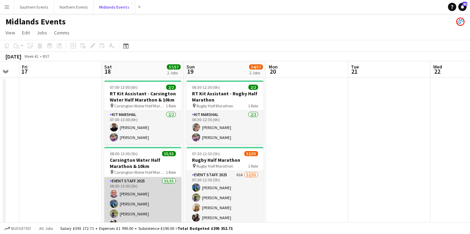  I want to click on a: Comms, so click(62, 33).